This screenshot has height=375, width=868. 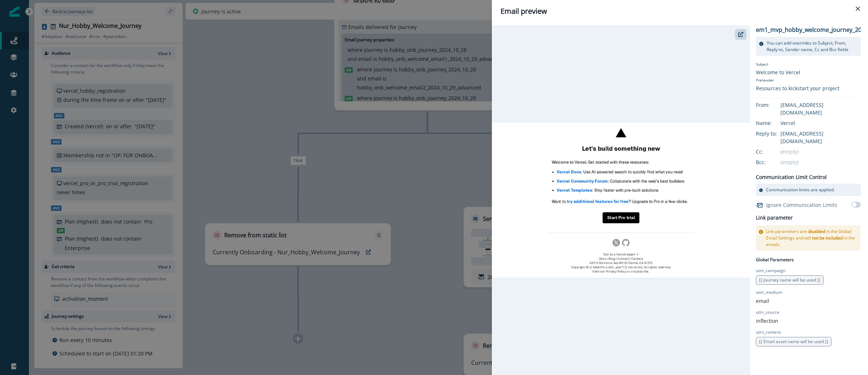 What do you see at coordinates (768, 292) in the screenshot?
I see `p: utm_medium` at bounding box center [768, 292].